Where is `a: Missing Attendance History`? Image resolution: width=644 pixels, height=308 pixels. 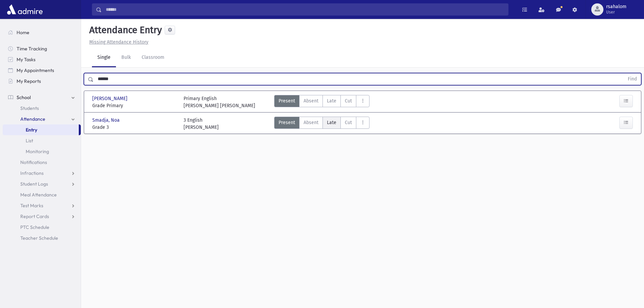
a: Missing Attendance History is located at coordinates (117, 42).